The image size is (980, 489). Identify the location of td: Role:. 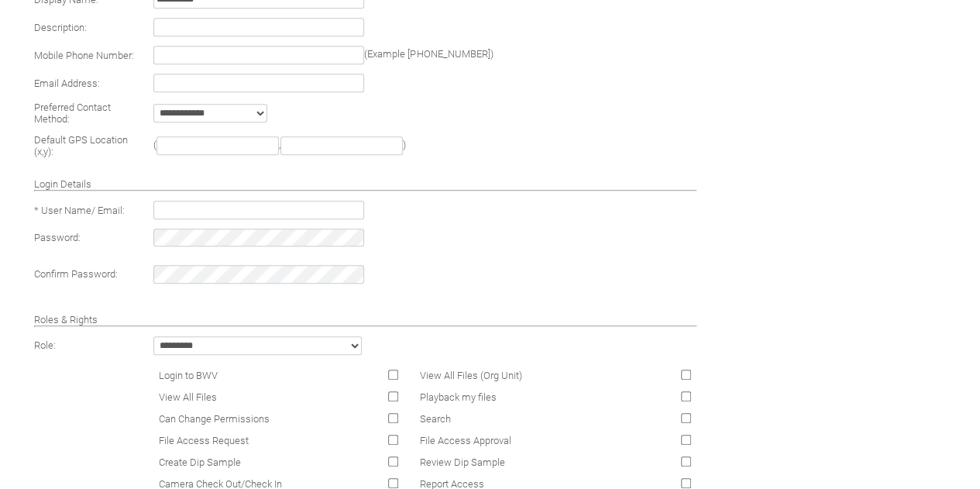
(89, 345).